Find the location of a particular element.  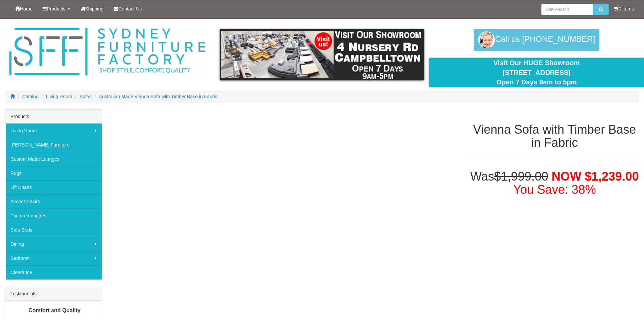

a: Contact Us is located at coordinates (127, 9).